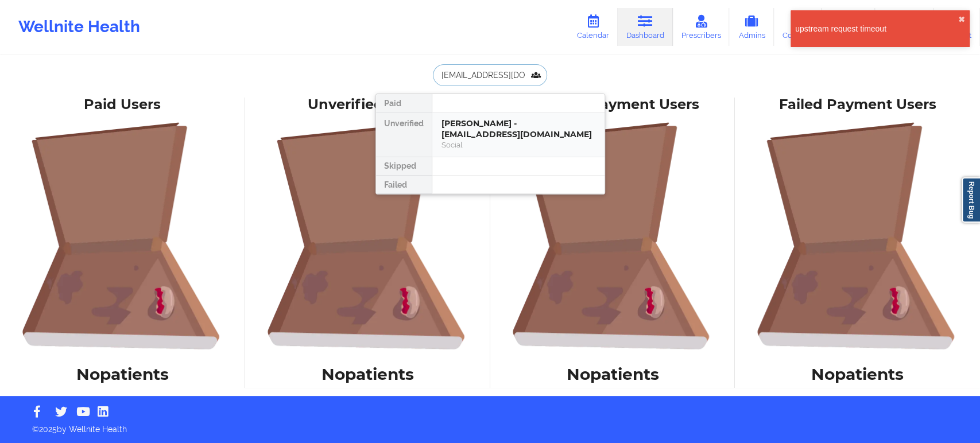 The width and height of the screenshot is (980, 443). What do you see at coordinates (645, 27) in the screenshot?
I see `a: Dashboard` at bounding box center [645, 27].